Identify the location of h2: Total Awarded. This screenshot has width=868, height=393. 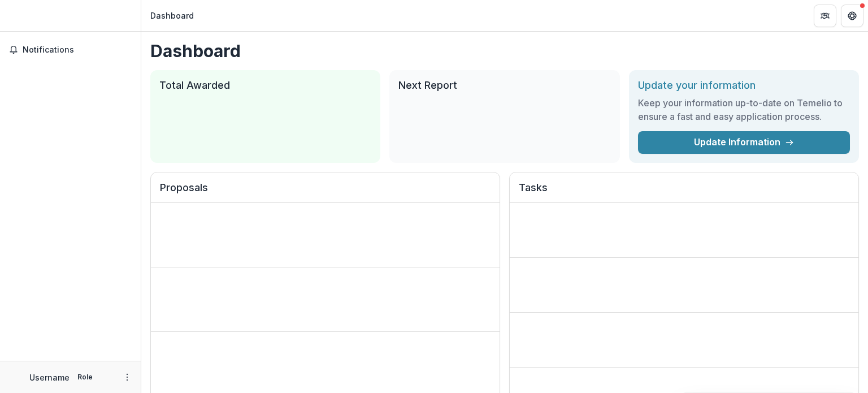
(265, 86).